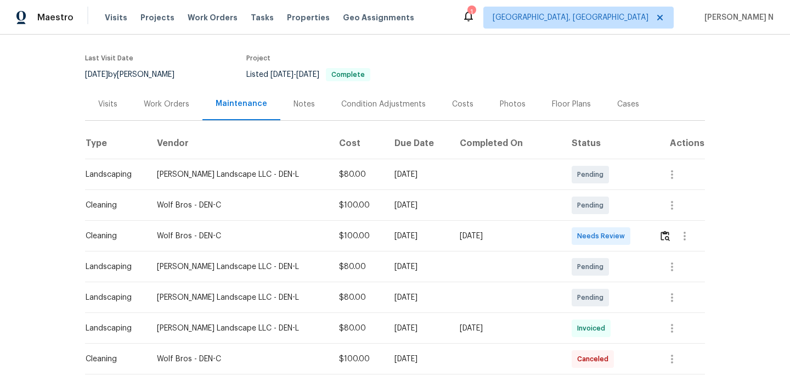 The height and width of the screenshot is (375, 790). What do you see at coordinates (348, 75) in the screenshot?
I see `span: Complete` at bounding box center [348, 75].